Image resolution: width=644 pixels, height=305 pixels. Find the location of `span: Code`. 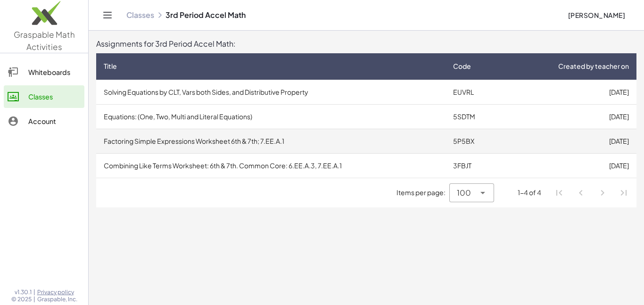

span: Code is located at coordinates (462, 66).